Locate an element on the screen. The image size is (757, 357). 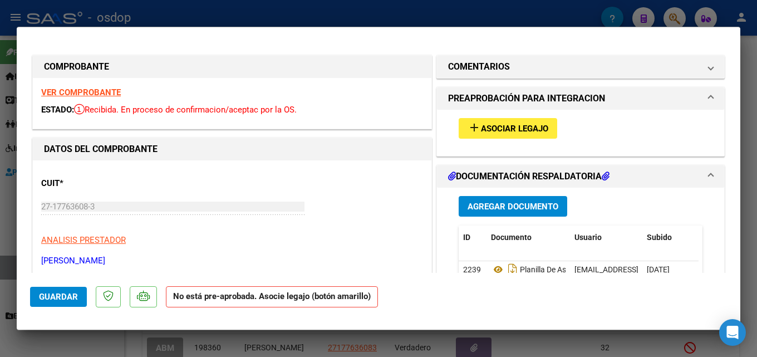
span: Asociar Legajo is located at coordinates (515, 129).